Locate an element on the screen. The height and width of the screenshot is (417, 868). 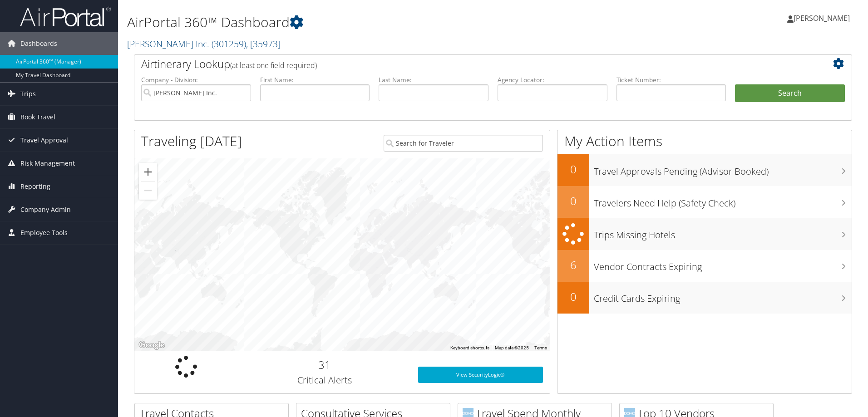
span: (at least one field required) is located at coordinates (274, 65).